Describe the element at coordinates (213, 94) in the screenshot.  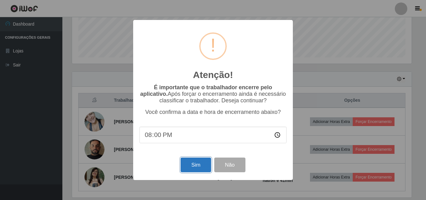
I see `p: Após forçar o encerramento ainda é necessário classificar o trabalhador. Deseja continuar?` at that location.